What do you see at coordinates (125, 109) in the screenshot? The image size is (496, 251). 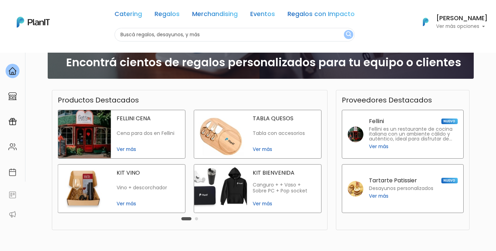 I see `i: send` at bounding box center [125, 109].